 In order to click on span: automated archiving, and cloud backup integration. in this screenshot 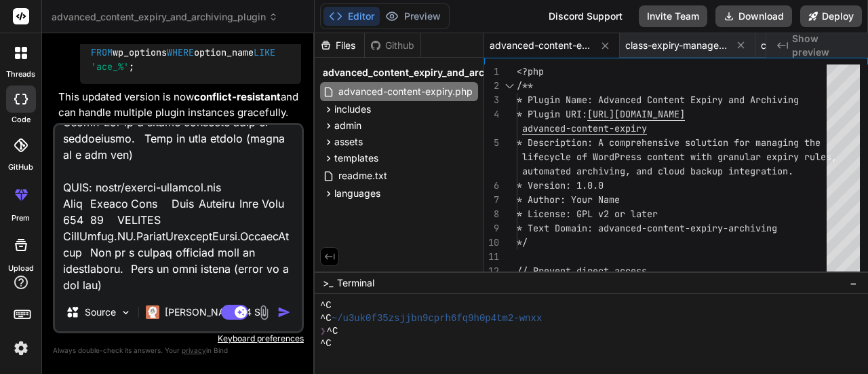, I will do `click(658, 171)`.